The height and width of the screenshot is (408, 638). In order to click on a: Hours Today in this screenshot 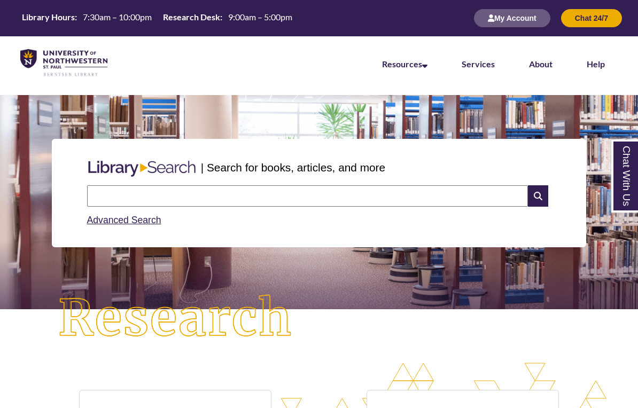, I will do `click(157, 18)`.